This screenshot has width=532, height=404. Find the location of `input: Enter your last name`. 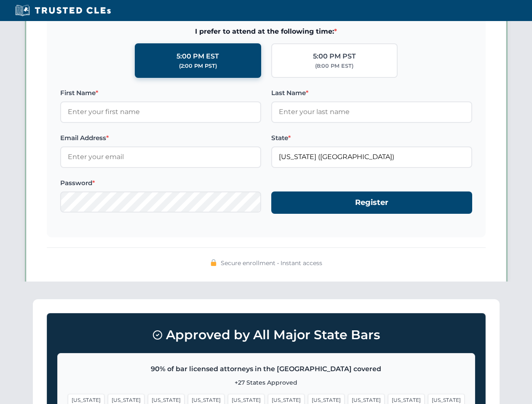

input: Enter your last name is located at coordinates (372, 112).